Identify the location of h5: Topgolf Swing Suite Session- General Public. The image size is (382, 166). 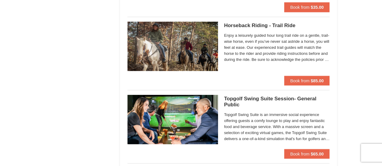
(277, 102).